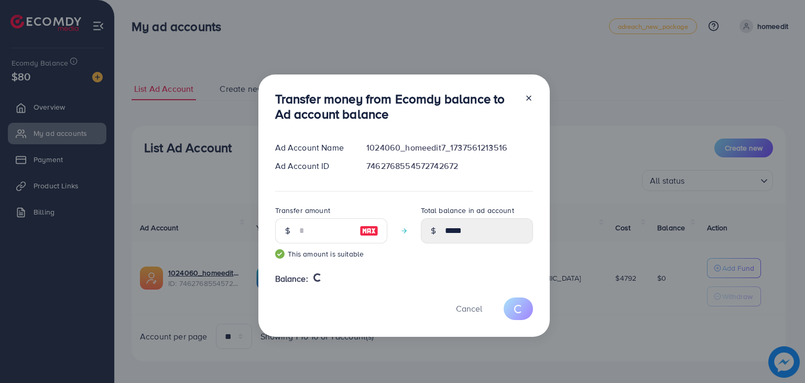  Describe the element at coordinates (449, 166) in the screenshot. I see `div: 7462768554572742672` at that location.